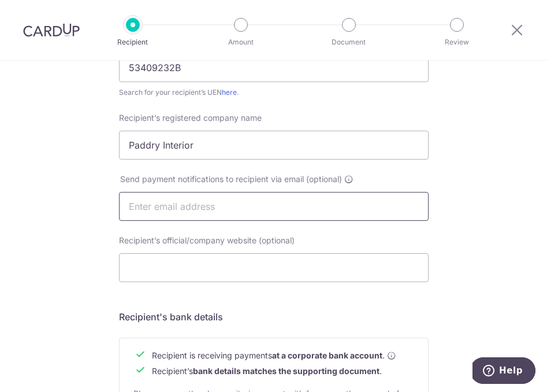 The height and width of the screenshot is (392, 547). Describe the element at coordinates (286, 370) in the screenshot. I see `b: bank details matches the supporting document` at that location.